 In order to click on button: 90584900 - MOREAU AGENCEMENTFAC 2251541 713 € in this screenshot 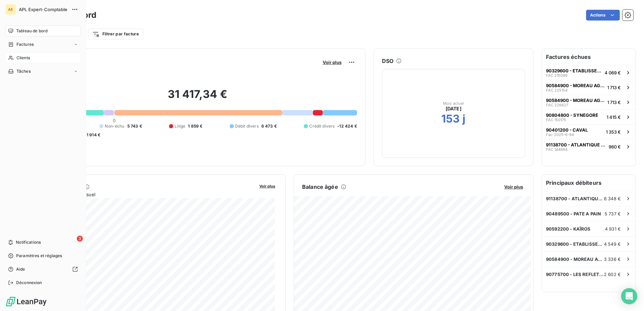, I will do `click(589, 87)`.